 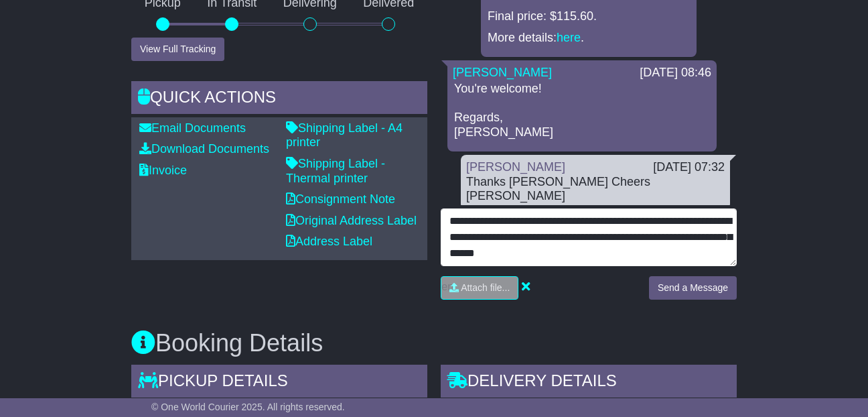 What do you see at coordinates (344, 135) in the screenshot?
I see `a: Shipping Label - A4 printer` at bounding box center [344, 135].